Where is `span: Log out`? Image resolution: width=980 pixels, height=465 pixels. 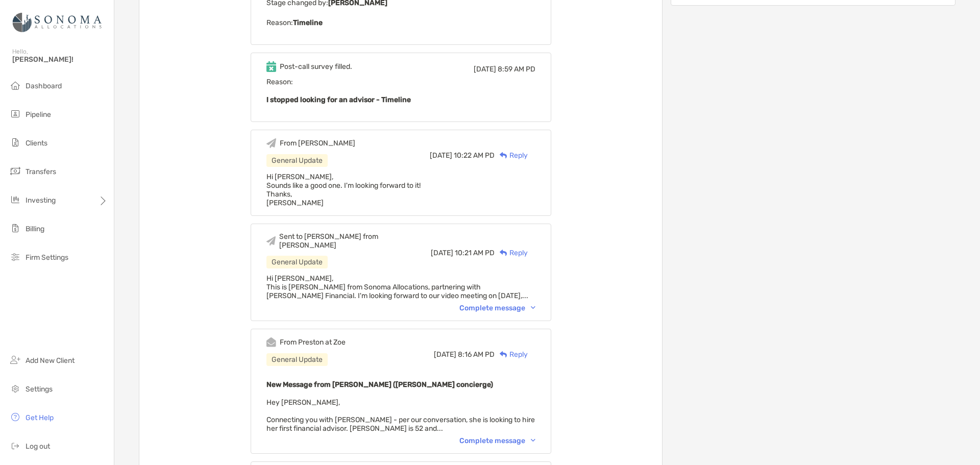 span: Log out is located at coordinates (38, 446).